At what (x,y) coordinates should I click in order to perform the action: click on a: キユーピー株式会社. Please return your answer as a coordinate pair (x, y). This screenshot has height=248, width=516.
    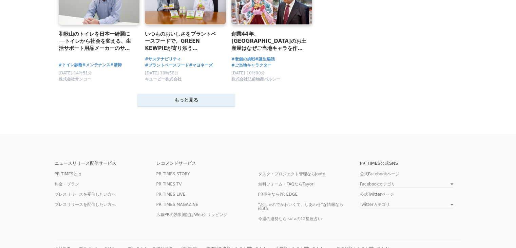
    Looking at the image, I should click on (163, 80).